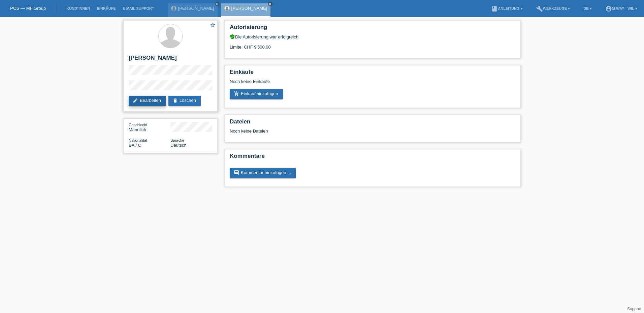 This screenshot has height=313, width=644. What do you see at coordinates (494, 9) in the screenshot?
I see `i: book` at bounding box center [494, 9].